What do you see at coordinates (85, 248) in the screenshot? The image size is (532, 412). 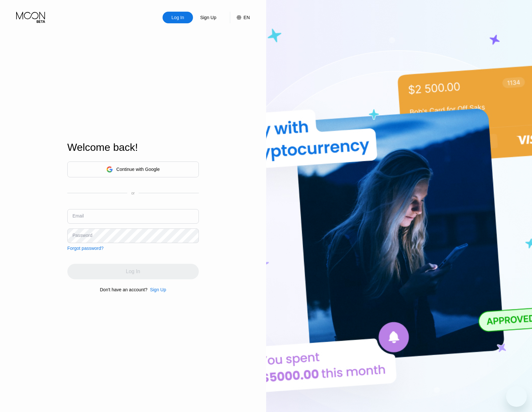 I see `div: Forgot password?` at bounding box center [85, 248].